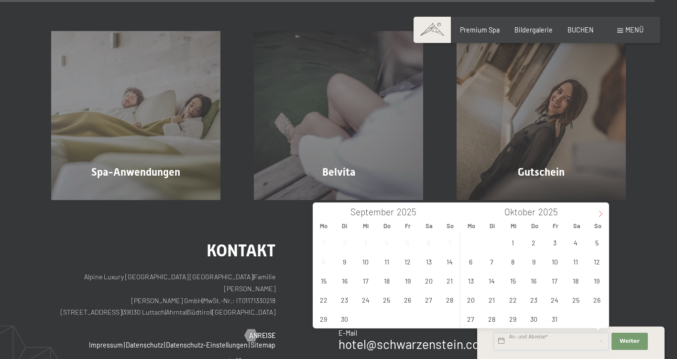 This screenshot has height=359, width=677. What do you see at coordinates (386, 261) in the screenshot?
I see `span: September 11, 2025` at bounding box center [386, 261].